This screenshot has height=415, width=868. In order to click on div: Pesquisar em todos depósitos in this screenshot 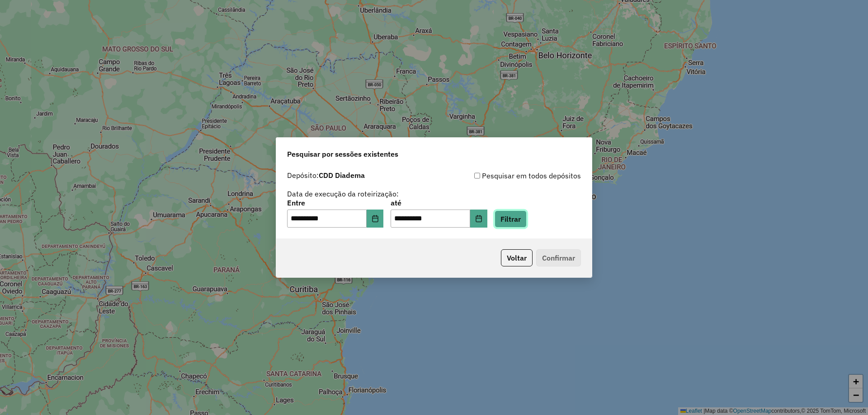, I will do `click(507, 176)`.